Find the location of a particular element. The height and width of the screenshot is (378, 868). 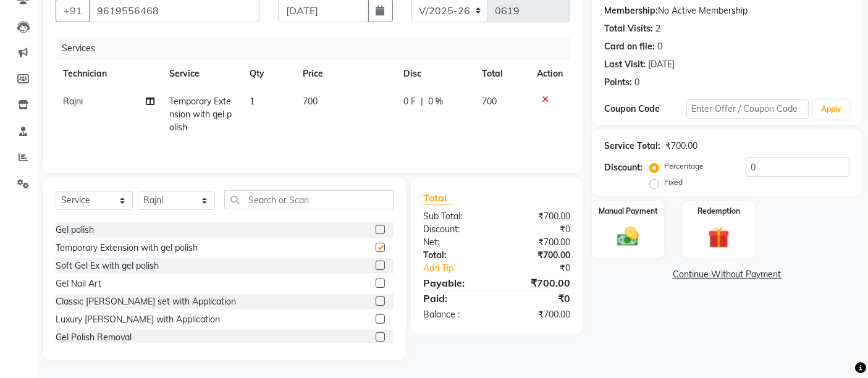

div: Services is located at coordinates (318, 48).